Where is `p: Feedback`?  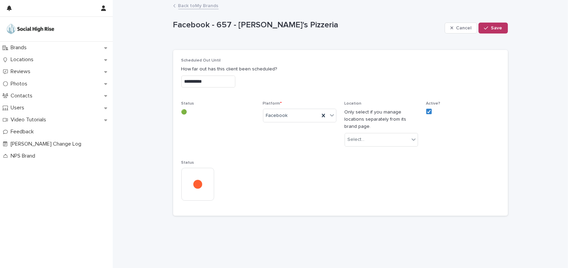 p: Feedback is located at coordinates (24, 132).